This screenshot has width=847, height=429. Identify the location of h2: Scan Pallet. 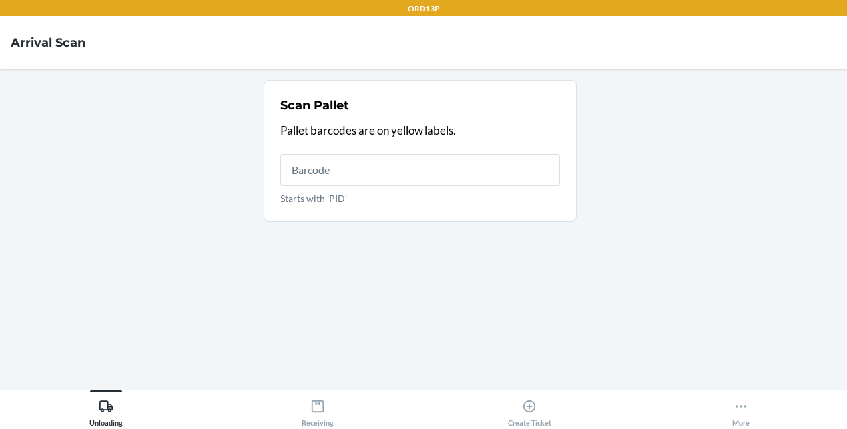
(314, 105).